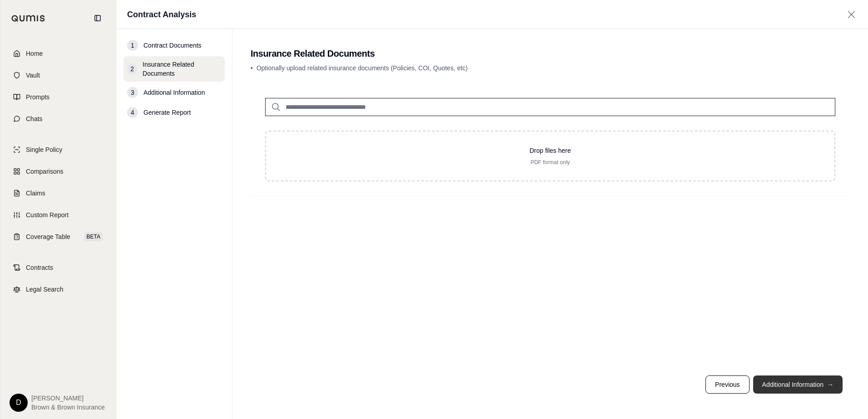 The width and height of the screenshot is (868, 419). What do you see at coordinates (34, 119) in the screenshot?
I see `span: Chats` at bounding box center [34, 119].